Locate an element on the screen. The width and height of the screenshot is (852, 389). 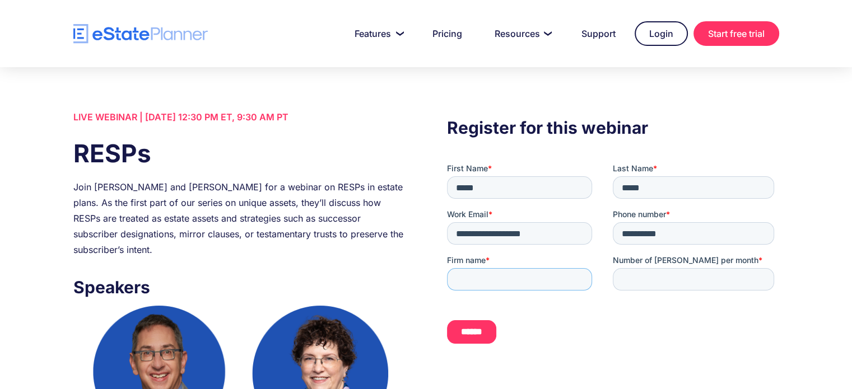
span: Phone number is located at coordinates (192, 51).